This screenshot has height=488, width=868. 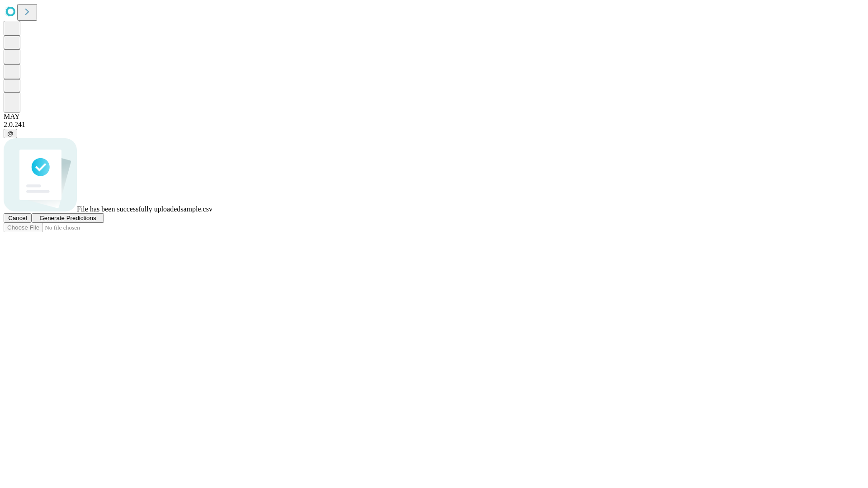 I want to click on button: Cancel, so click(x=18, y=218).